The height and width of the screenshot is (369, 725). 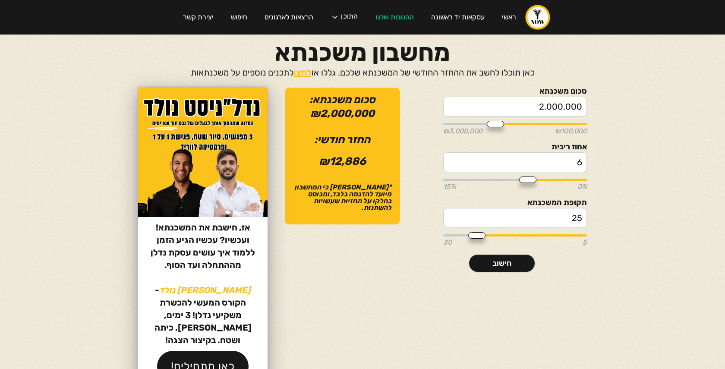 What do you see at coordinates (342, 161) in the screenshot?
I see `strong: ₪12,886` at bounding box center [342, 161].